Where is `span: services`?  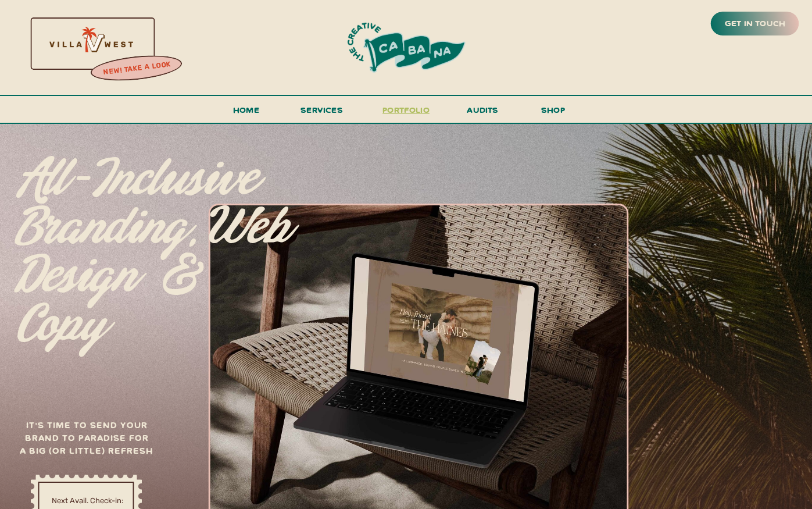
span: services is located at coordinates (322, 109).